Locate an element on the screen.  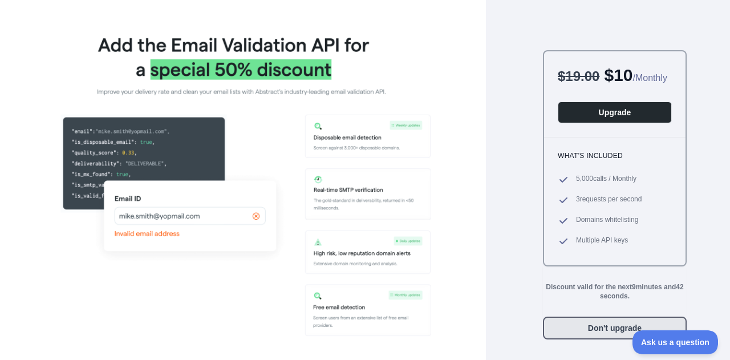
span: 3 requests per second is located at coordinates (609, 200).